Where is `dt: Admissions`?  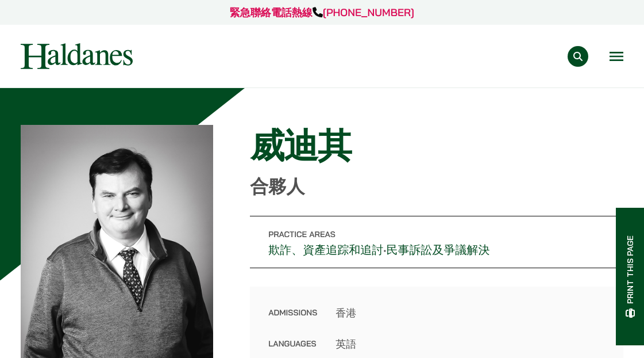 dt: Admissions is located at coordinates (292, 320).